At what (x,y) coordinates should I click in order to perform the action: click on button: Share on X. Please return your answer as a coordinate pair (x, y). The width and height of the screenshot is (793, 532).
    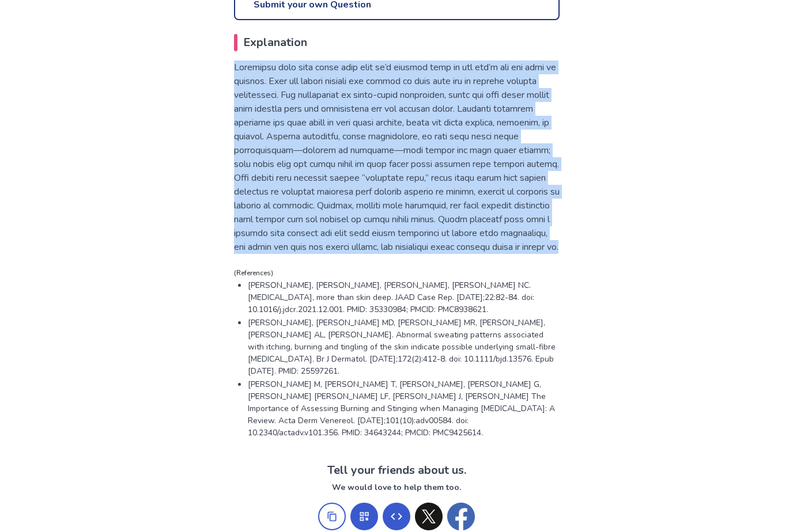
    Looking at the image, I should click on (429, 516).